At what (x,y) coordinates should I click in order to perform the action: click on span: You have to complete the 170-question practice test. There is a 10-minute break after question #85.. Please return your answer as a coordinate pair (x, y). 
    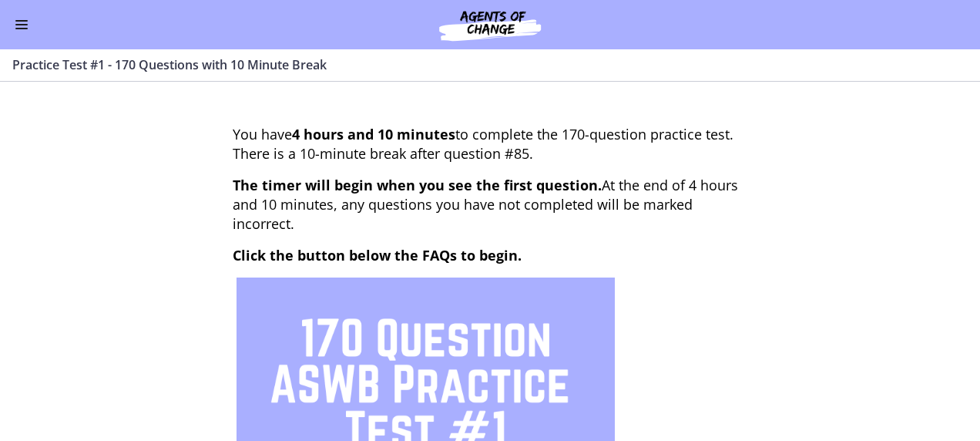
    Looking at the image, I should click on (483, 144).